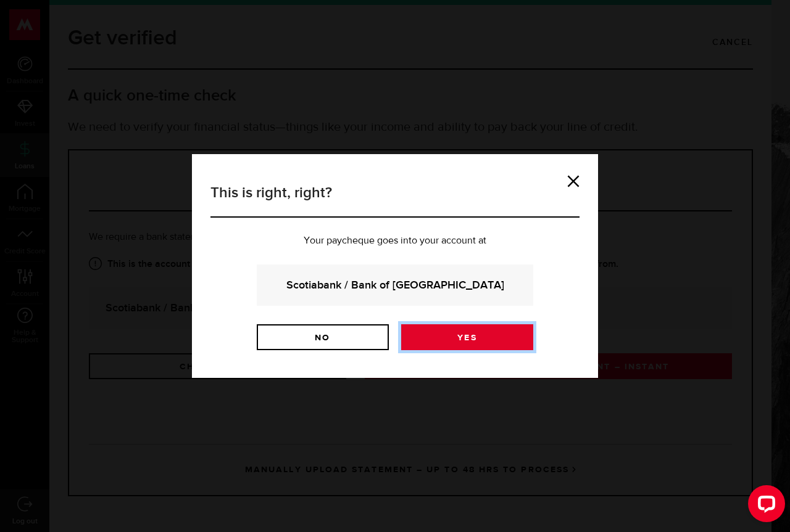 The width and height of the screenshot is (790, 532). Describe the element at coordinates (395, 241) in the screenshot. I see `p: Your paycheque goes into your account at` at that location.